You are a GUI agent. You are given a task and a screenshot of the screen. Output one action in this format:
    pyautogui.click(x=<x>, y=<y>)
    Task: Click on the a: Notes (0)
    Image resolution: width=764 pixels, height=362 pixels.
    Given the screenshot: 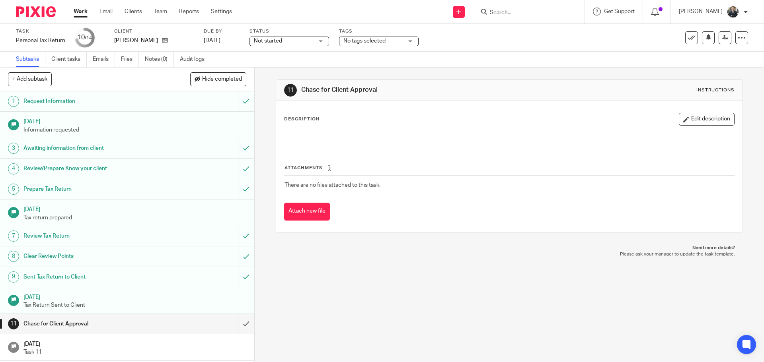 What is the action you would take?
    pyautogui.click(x=159, y=59)
    